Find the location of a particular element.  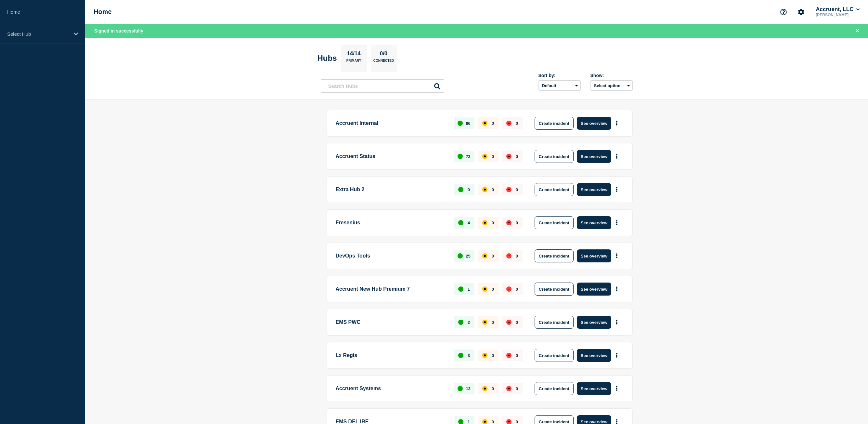

p: 2 is located at coordinates (469, 322).